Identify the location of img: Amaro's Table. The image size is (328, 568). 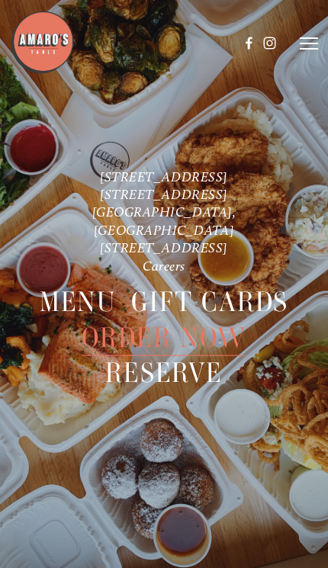
(42, 42).